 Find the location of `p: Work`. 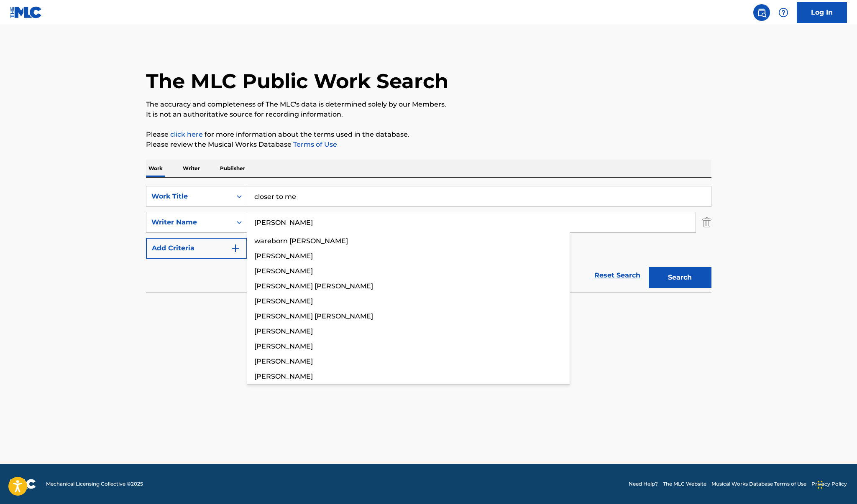

p: Work is located at coordinates (156, 169).